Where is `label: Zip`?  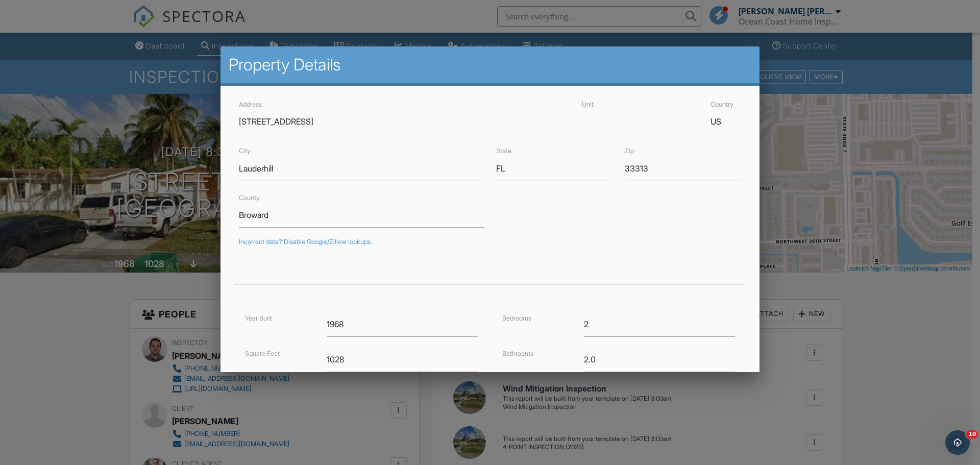
label: Zip is located at coordinates (629, 150).